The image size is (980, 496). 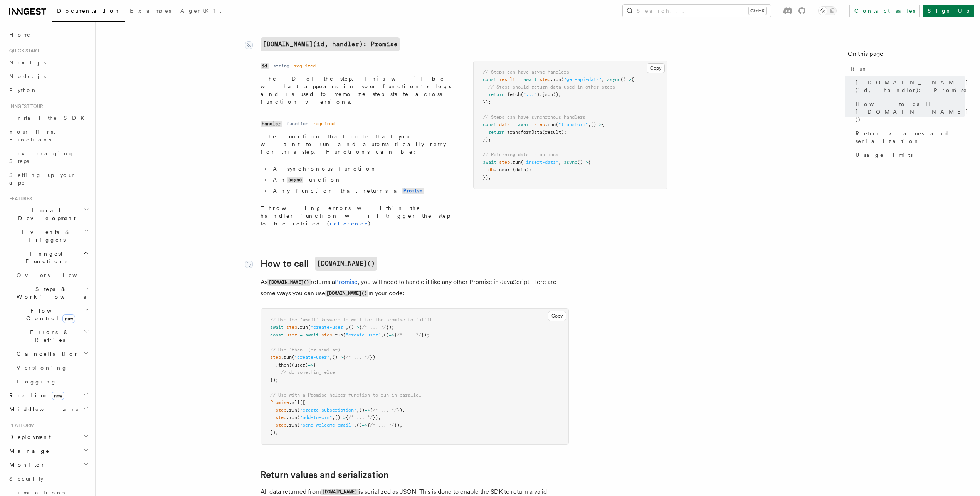 I want to click on span: .json, so click(x=546, y=95).